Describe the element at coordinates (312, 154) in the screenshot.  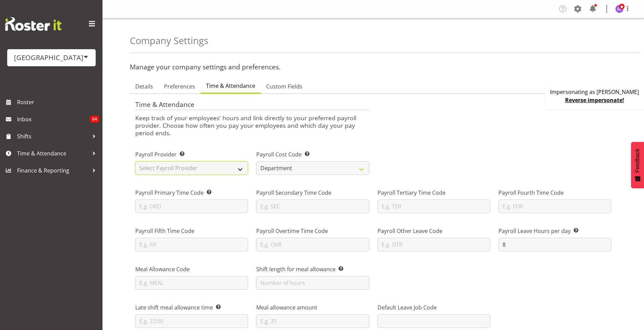
I see `label: Payroll Cost Code` at that location.